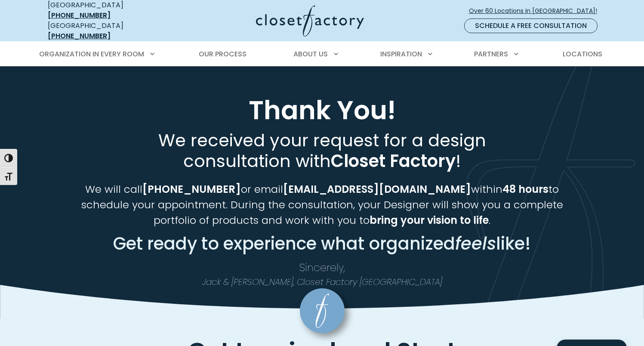 This screenshot has height=346, width=644. What do you see at coordinates (311, 54) in the screenshot?
I see `span: About Us` at bounding box center [311, 54].